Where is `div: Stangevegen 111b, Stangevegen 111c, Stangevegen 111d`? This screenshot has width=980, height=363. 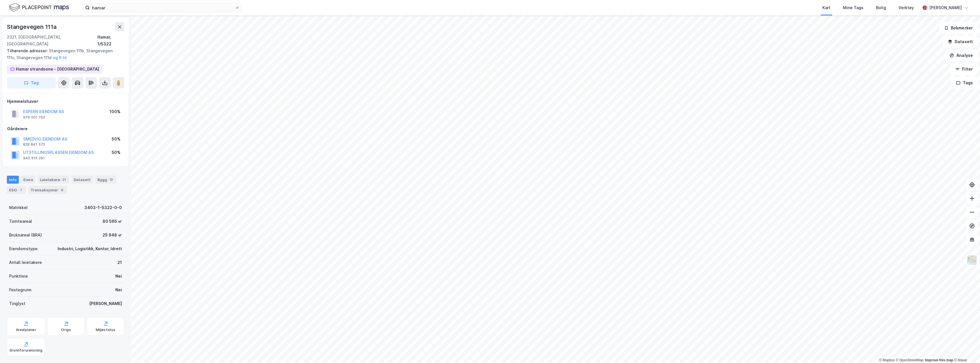
div: Stangevegen 111b, Stangevegen 111c, Stangevegen 111d is located at coordinates (63, 54).